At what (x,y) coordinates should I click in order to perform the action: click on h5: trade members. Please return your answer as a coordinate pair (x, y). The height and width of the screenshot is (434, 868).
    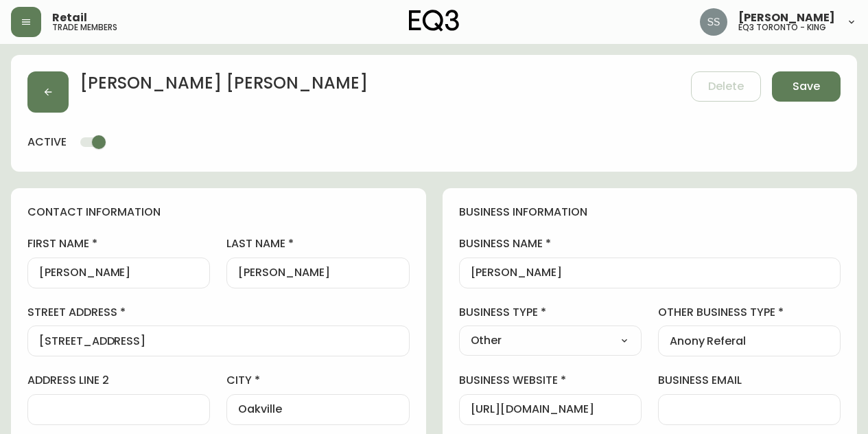
    Looking at the image, I should click on (85, 27).